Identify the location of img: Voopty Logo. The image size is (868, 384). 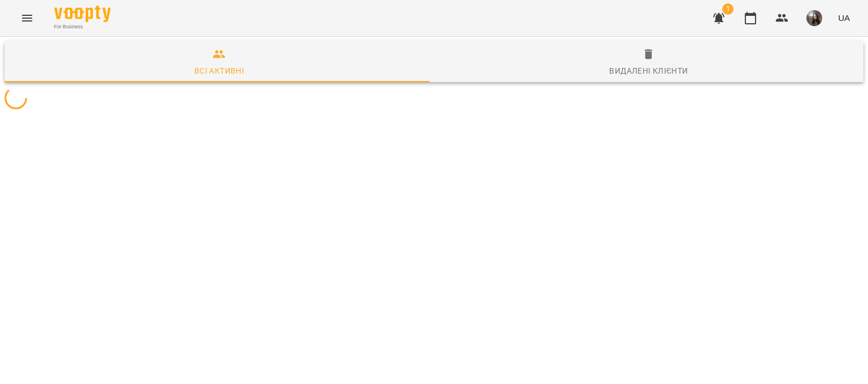
(82, 13).